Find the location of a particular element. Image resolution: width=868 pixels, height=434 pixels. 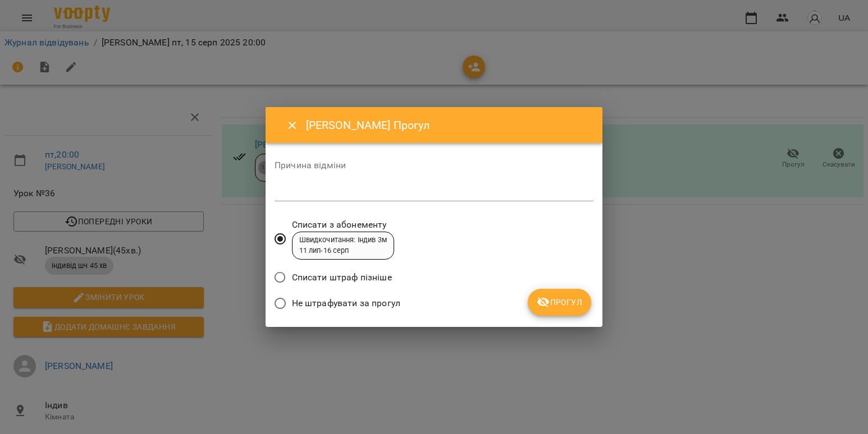

div: Швидкочитання: Індив 3м 11 лип - 16 серп is located at coordinates (343, 245).